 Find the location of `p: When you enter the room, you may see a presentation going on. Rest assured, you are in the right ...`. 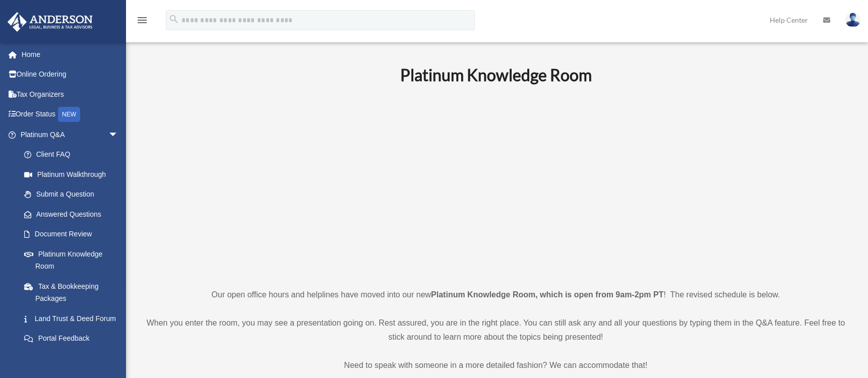

p: When you enter the room, you may see a presentation going on. Rest assured, you are in the right ... is located at coordinates (496, 330).